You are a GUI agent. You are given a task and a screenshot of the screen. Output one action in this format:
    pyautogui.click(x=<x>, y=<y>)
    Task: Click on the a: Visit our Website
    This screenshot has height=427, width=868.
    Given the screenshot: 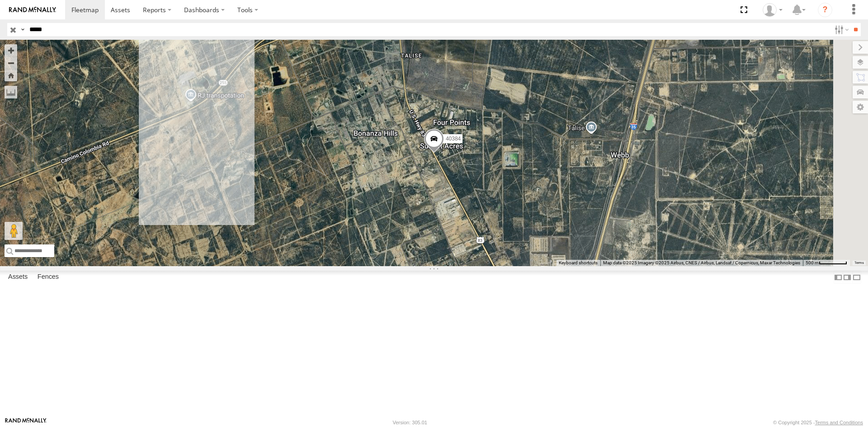 What is the action you would take?
    pyautogui.click(x=26, y=423)
    